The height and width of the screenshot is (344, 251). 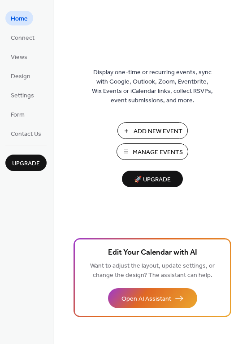 What do you see at coordinates (17, 115) in the screenshot?
I see `span: Form` at bounding box center [17, 115].